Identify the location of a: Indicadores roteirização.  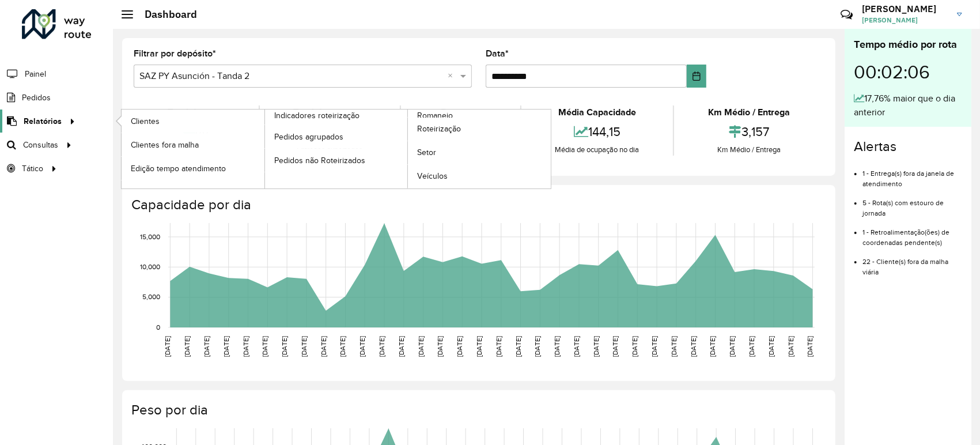
(264, 148).